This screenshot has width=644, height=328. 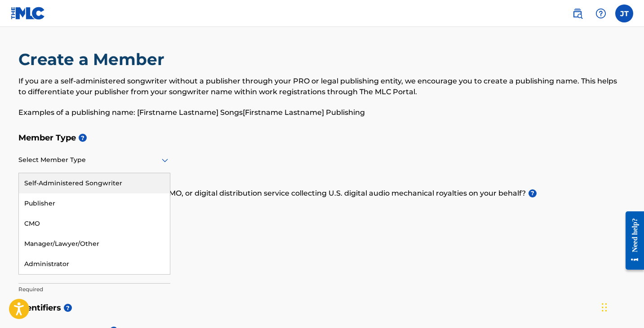 I want to click on p: If you are a self-administered songwriter without a publisher through your PRO or legal publishin..., so click(x=322, y=87).